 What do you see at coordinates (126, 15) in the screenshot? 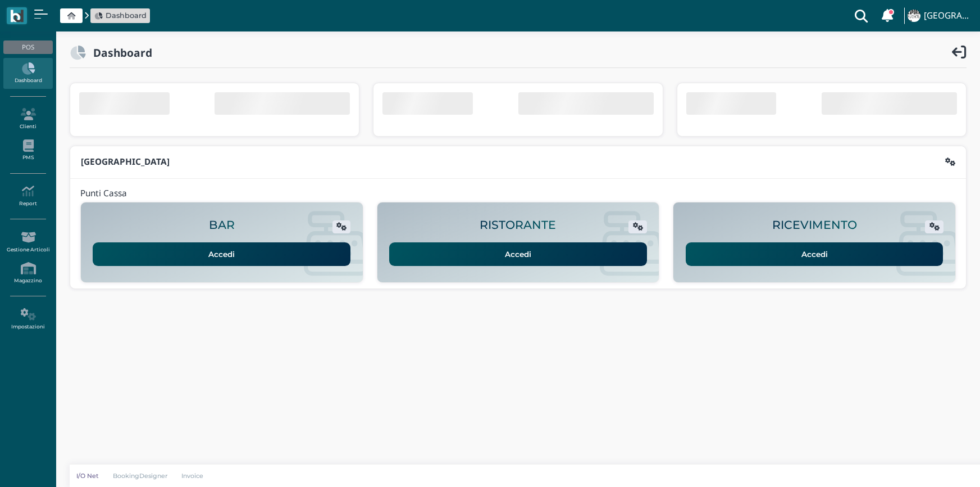
I see `span: Dashboard` at bounding box center [126, 15].